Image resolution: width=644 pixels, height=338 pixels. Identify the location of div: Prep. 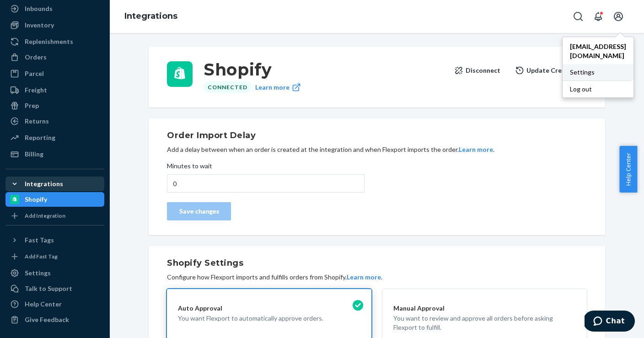
(32, 106).